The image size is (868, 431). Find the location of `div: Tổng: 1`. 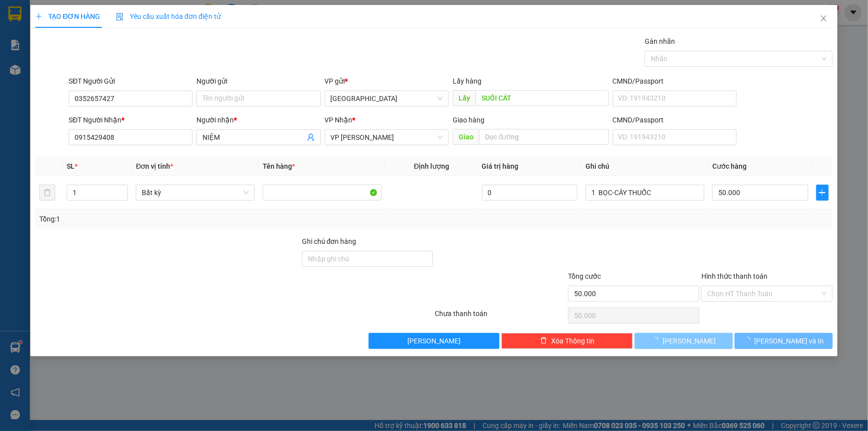

div: Tổng: 1 is located at coordinates (187, 219).